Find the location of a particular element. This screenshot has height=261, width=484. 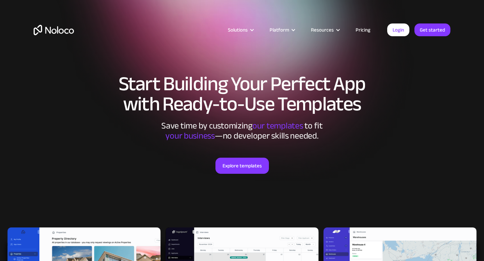

a: Get started is located at coordinates (432, 30).